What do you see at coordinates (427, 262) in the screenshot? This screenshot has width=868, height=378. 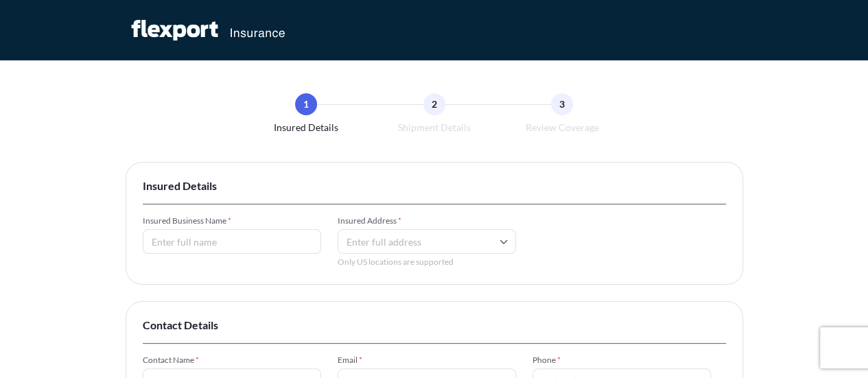 I see `span: Only US locations are supported` at bounding box center [427, 262].